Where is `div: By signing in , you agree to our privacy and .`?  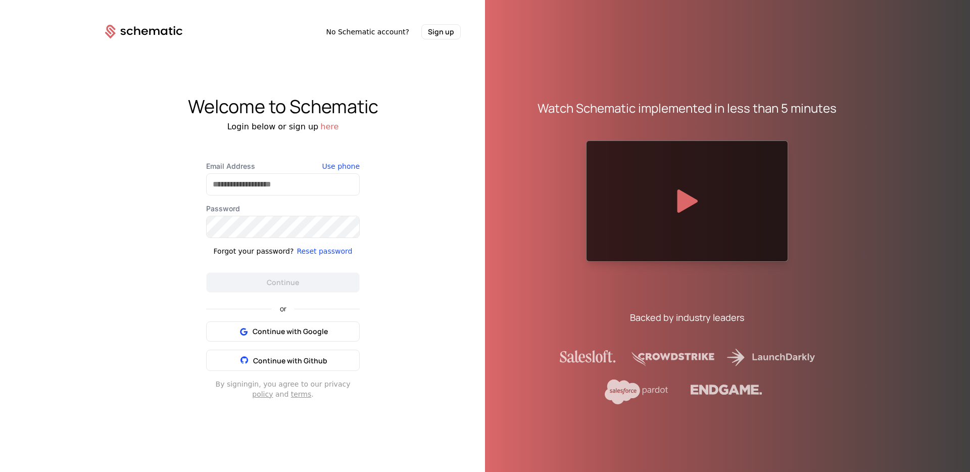
div: By signing in , you agree to our privacy and . is located at coordinates (283, 389).